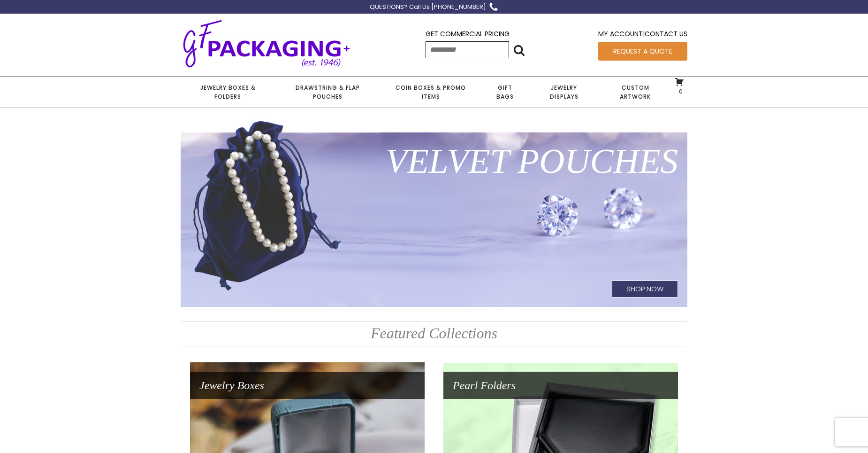  What do you see at coordinates (328, 92) in the screenshot?
I see `a: Drawstring & Flap Pouches` at bounding box center [328, 92].